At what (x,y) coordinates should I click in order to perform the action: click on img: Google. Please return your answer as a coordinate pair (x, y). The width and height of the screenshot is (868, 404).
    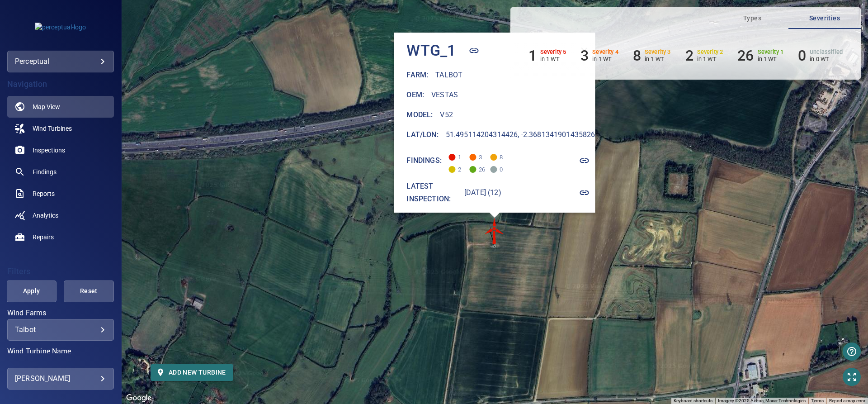
    Looking at the image, I should click on (139, 398).